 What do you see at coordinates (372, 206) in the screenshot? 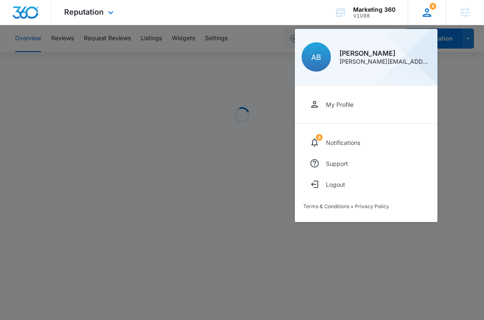
I see `a: Privacy Policy` at bounding box center [372, 206].